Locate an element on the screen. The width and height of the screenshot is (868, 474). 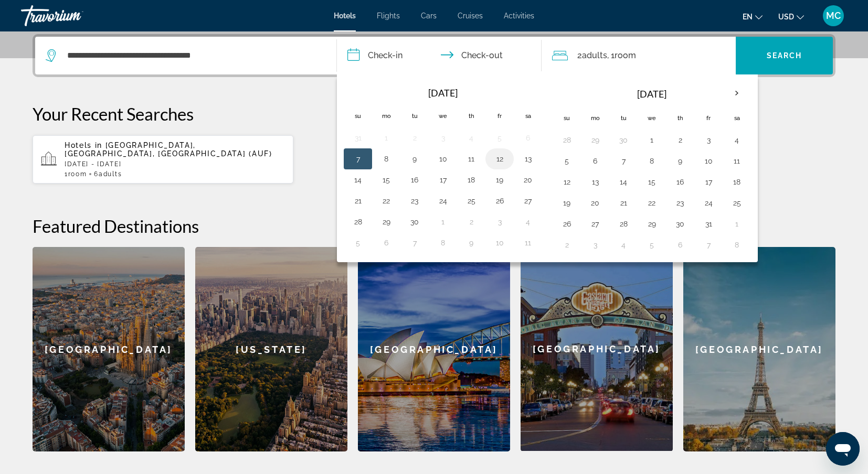
a: Hotels is located at coordinates (345, 16).